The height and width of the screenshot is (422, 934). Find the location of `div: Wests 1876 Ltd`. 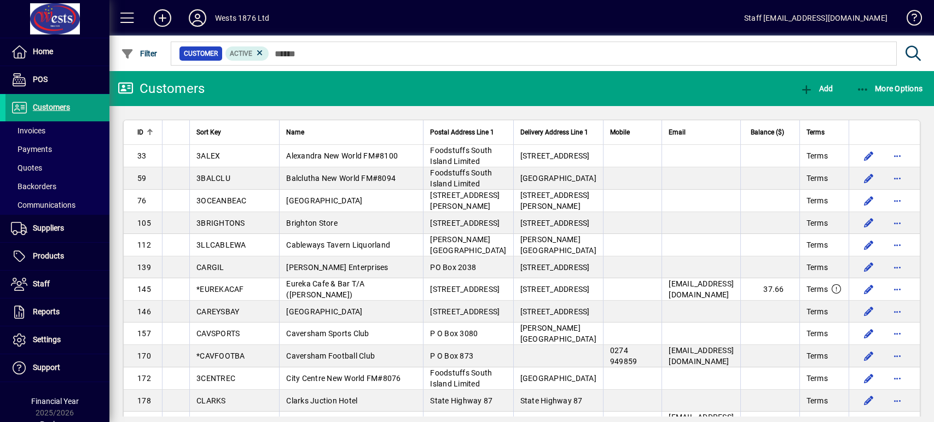

div: Wests 1876 Ltd is located at coordinates (242, 18).